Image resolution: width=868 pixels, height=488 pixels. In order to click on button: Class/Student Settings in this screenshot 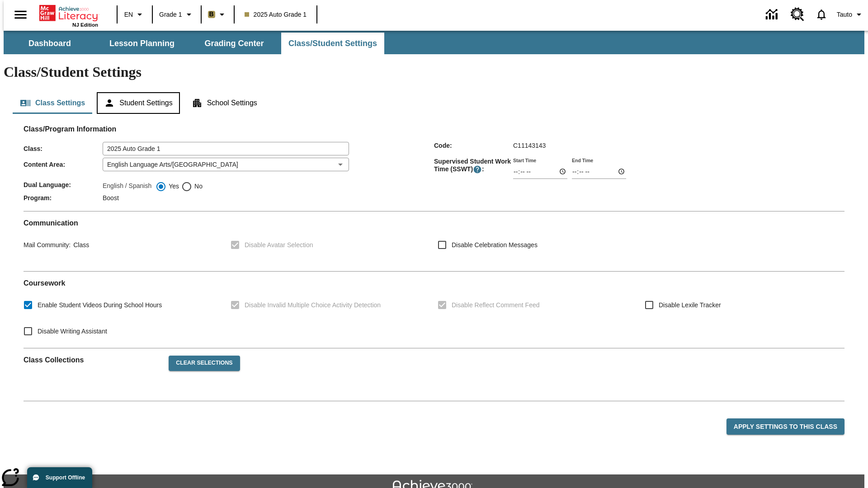, I will do `click(333, 43)`.